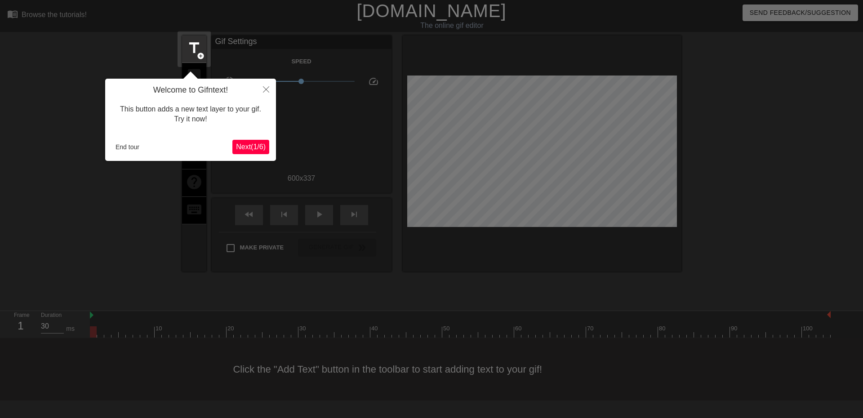  What do you see at coordinates (251, 147) in the screenshot?
I see `button: Next` at bounding box center [251, 147].